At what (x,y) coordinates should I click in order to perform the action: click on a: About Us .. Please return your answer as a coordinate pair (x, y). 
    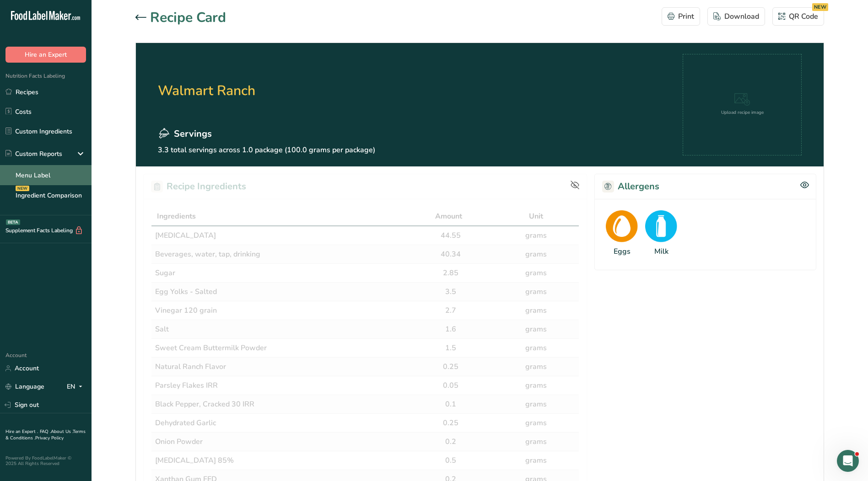
    Looking at the image, I should click on (62, 432).